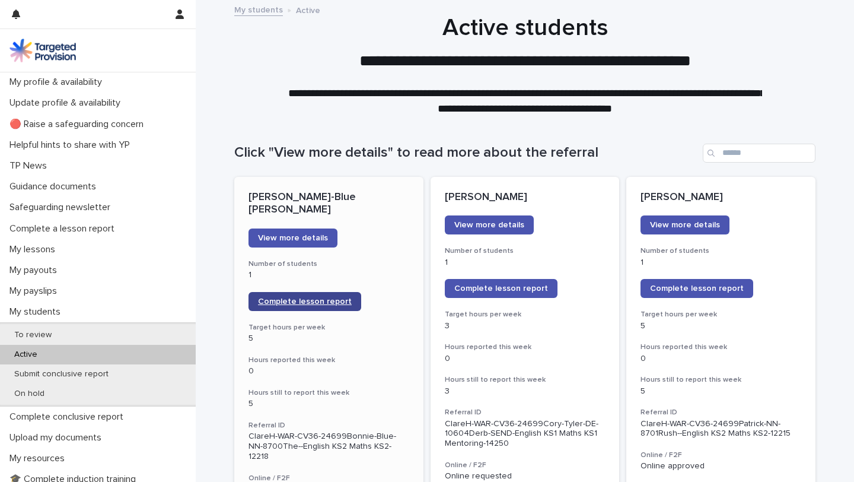 This screenshot has height=482, width=854. Describe the element at coordinates (466, 152) in the screenshot. I see `h1: Click "View more details" to read more about the referral` at that location.